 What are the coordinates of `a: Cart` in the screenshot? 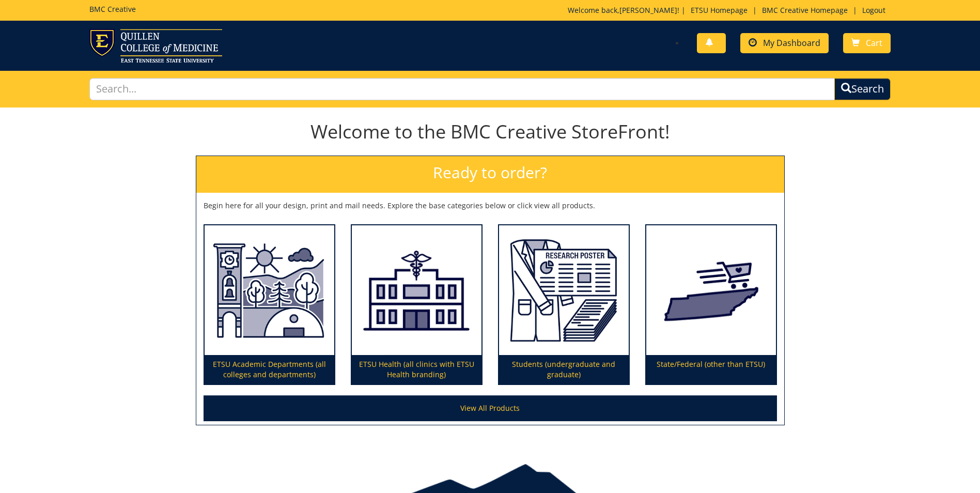 It's located at (867, 43).